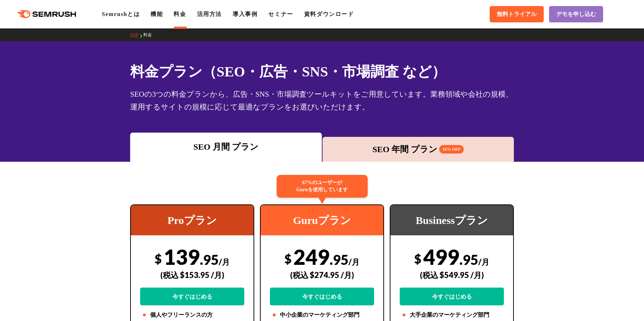  I want to click on a: 活用方法, so click(209, 14).